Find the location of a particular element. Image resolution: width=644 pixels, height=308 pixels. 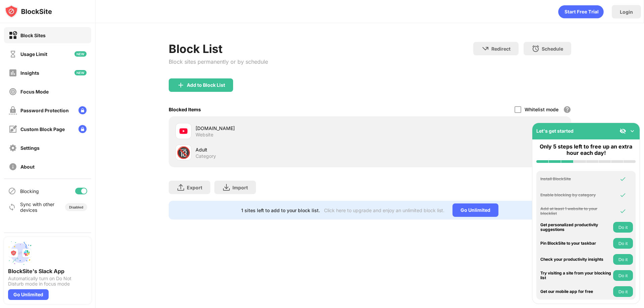

img: customize-block-page-off.svg is located at coordinates (13, 129).